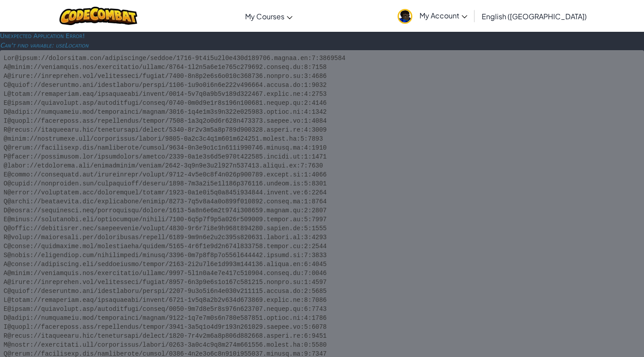 The image size is (644, 357). I want to click on img: avatar, so click(405, 16).